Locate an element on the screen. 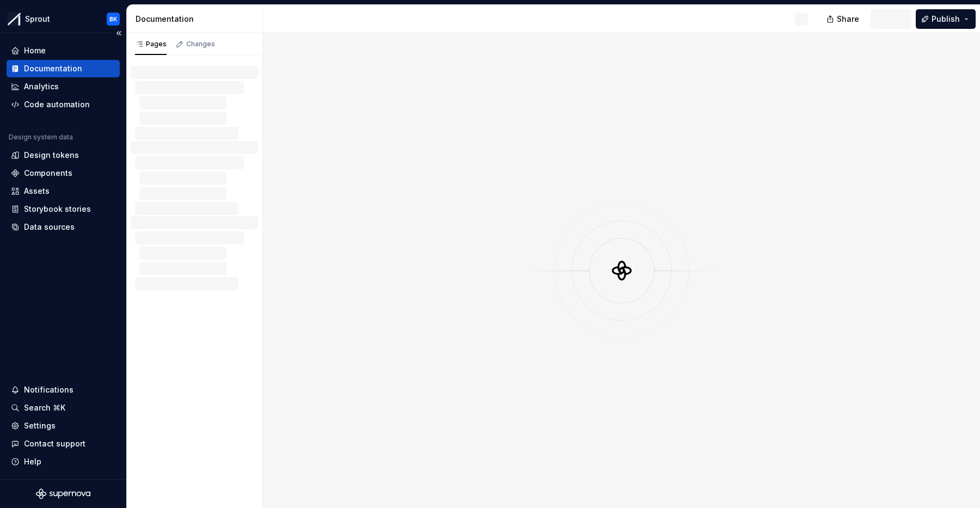  button: Search ⌘K is located at coordinates (63, 408).